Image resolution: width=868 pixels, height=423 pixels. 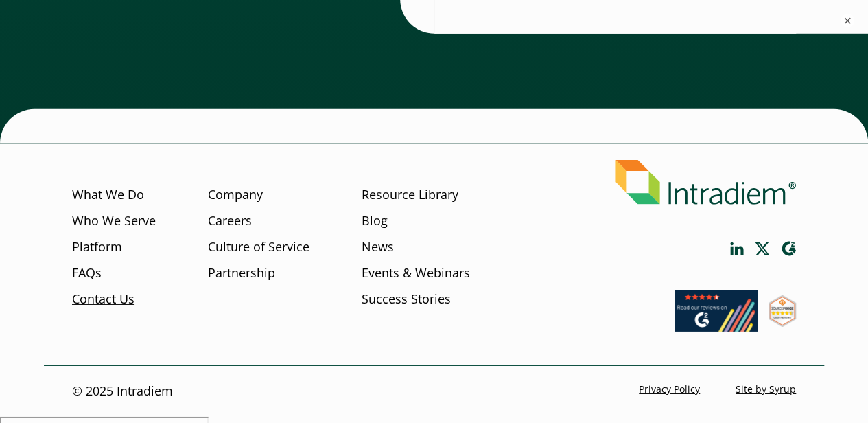 What do you see at coordinates (705, 182) in the screenshot?
I see `img: Intradiem` at bounding box center [705, 182].